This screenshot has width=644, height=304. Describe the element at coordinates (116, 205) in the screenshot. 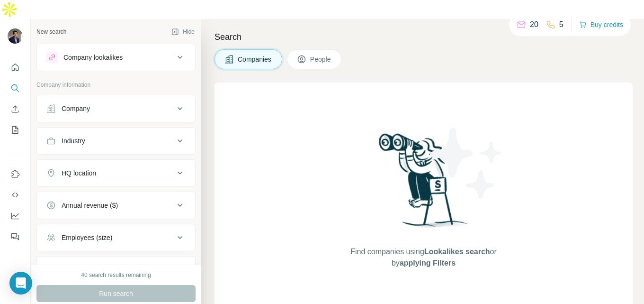

I see `button: Annual revenue ($)` at that location.